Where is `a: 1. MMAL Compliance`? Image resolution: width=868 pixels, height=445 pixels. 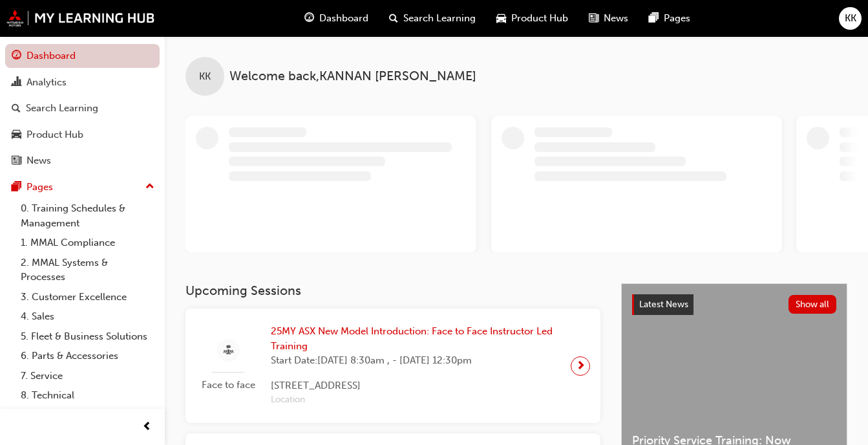
a: 1. MMAL Compliance is located at coordinates (88, 243).